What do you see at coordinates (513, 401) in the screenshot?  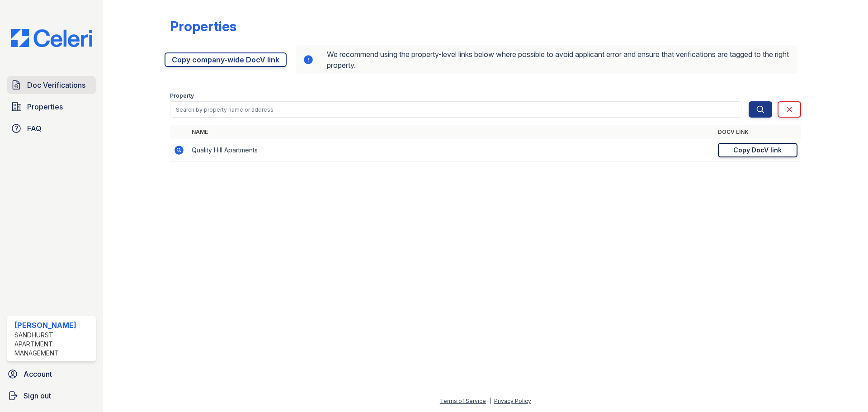 I see `a: Privacy Policy` at bounding box center [513, 401].